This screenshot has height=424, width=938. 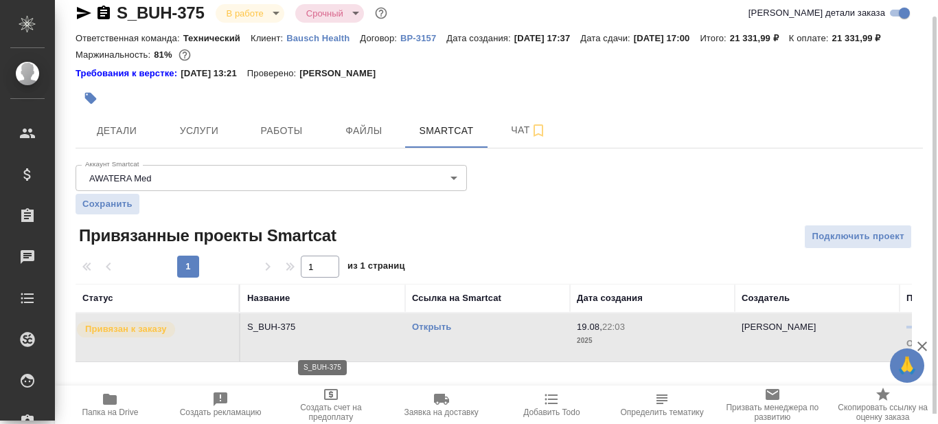 I want to click on p: Клиент:, so click(x=269, y=38).